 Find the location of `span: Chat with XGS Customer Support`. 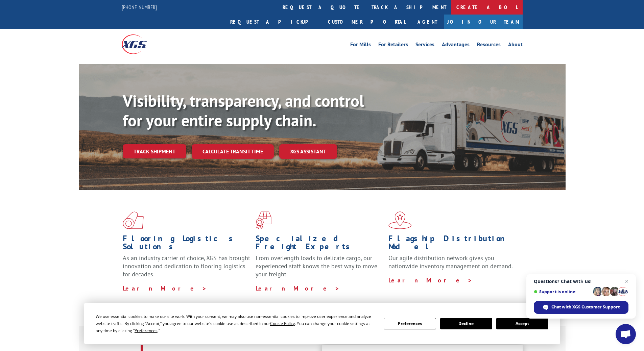

span: Chat with XGS Customer Support is located at coordinates (585, 307).